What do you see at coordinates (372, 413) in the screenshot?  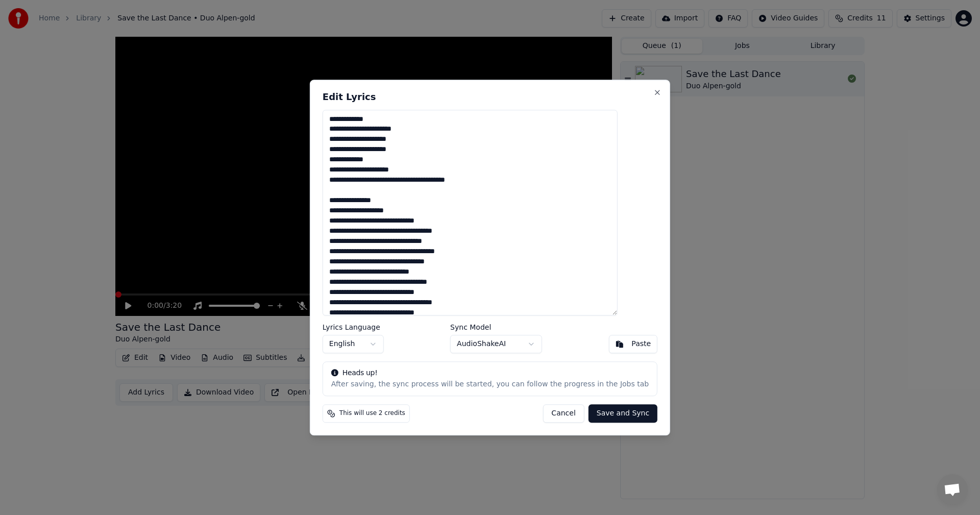 I see `span: This will use 2 credits` at bounding box center [372, 413].